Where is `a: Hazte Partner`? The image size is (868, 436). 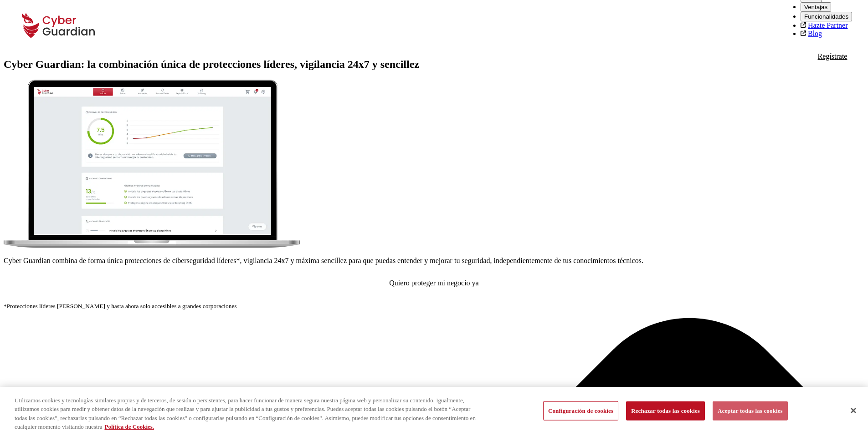
a: Hazte Partner is located at coordinates (828, 25).